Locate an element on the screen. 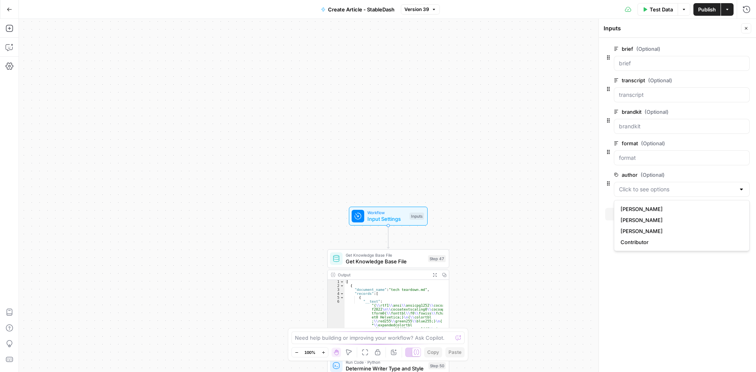 The height and width of the screenshot is (372, 756). div: 4 is located at coordinates (336, 294).